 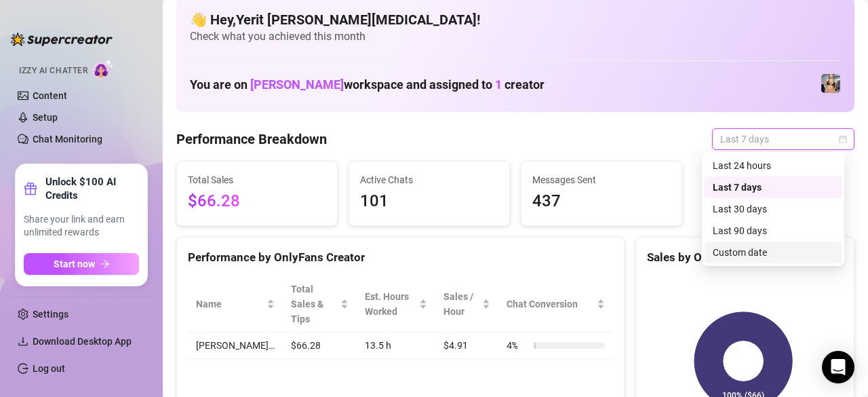 What do you see at coordinates (257, 180) in the screenshot?
I see `span: Total Sales` at bounding box center [257, 180].